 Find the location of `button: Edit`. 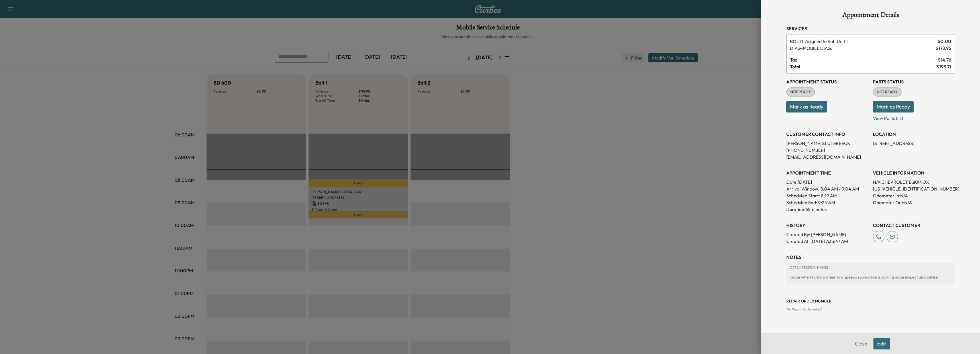

button: Edit is located at coordinates (882, 343).